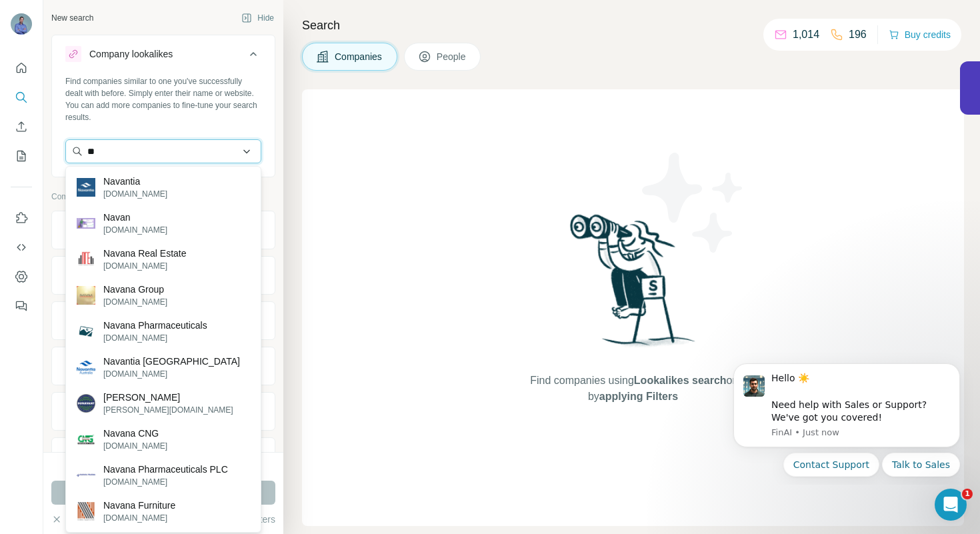  What do you see at coordinates (164, 275) in the screenshot?
I see `button: Industry` at bounding box center [164, 275].